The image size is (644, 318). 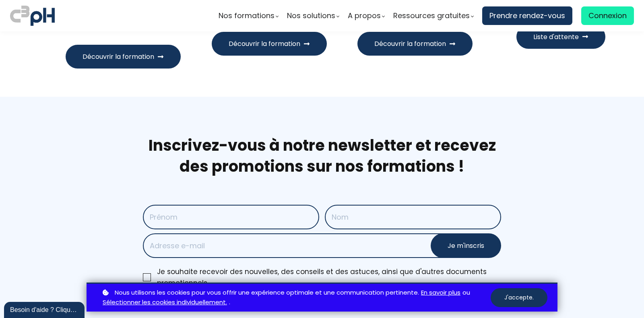 What do you see at coordinates (267, 293) in the screenshot?
I see `span: Nous utilisons les cookies pour vous offrir une expérience optimale et une communication pertinente.` at bounding box center [267, 293].